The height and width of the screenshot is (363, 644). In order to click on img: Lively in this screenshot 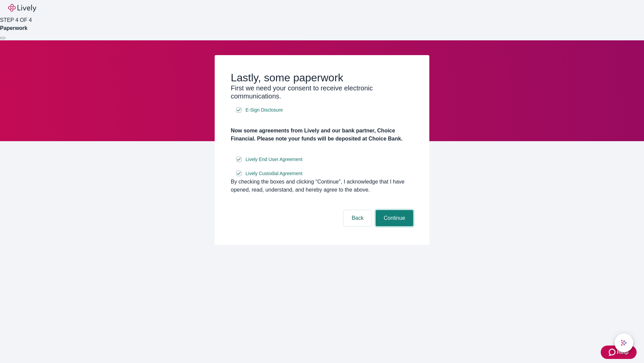, I will do `click(22, 8)`.